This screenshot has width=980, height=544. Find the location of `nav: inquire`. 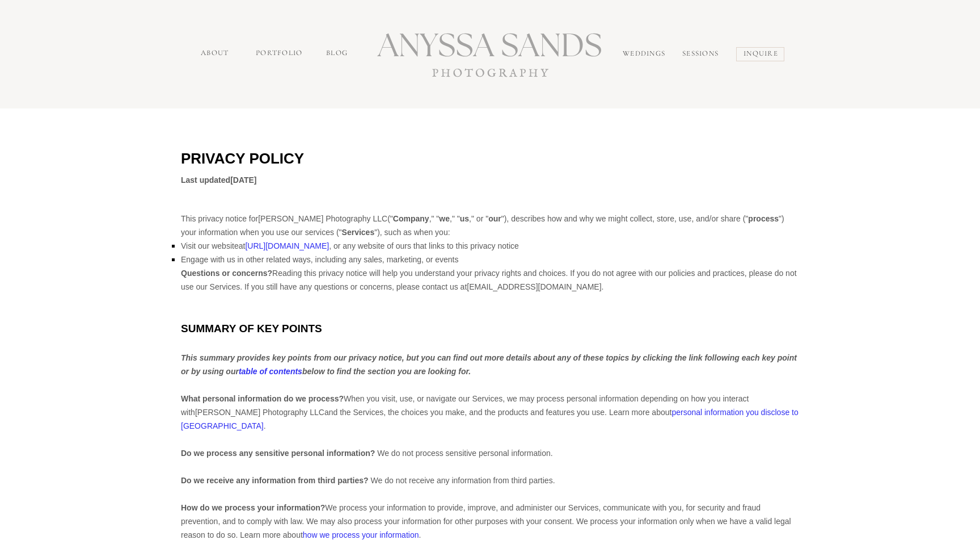

nav: inquire is located at coordinates (762, 55).